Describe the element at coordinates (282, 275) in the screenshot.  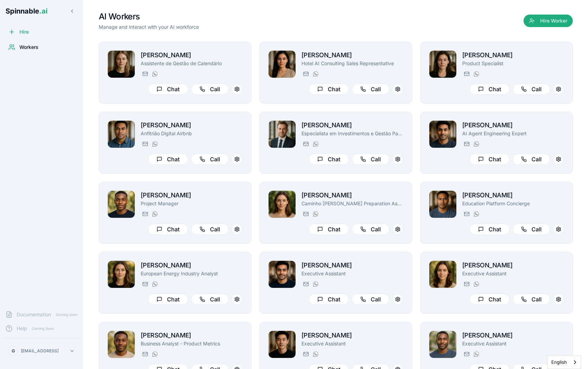
I see `img: Tariq Muller` at that location.